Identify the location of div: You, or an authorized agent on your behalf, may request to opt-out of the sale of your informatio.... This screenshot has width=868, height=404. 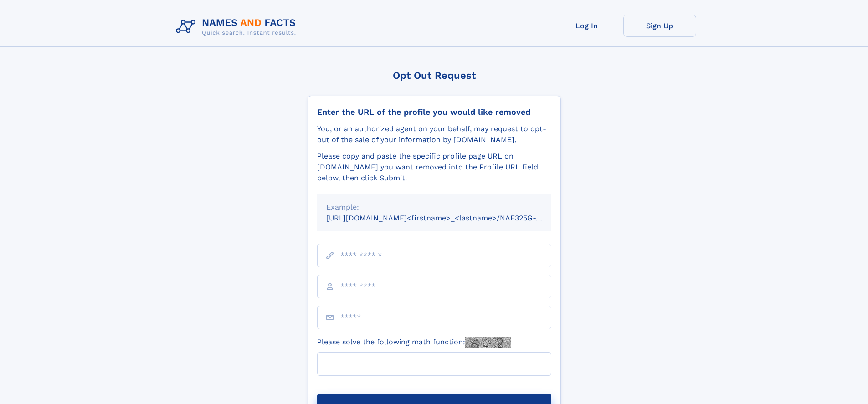
(434, 135).